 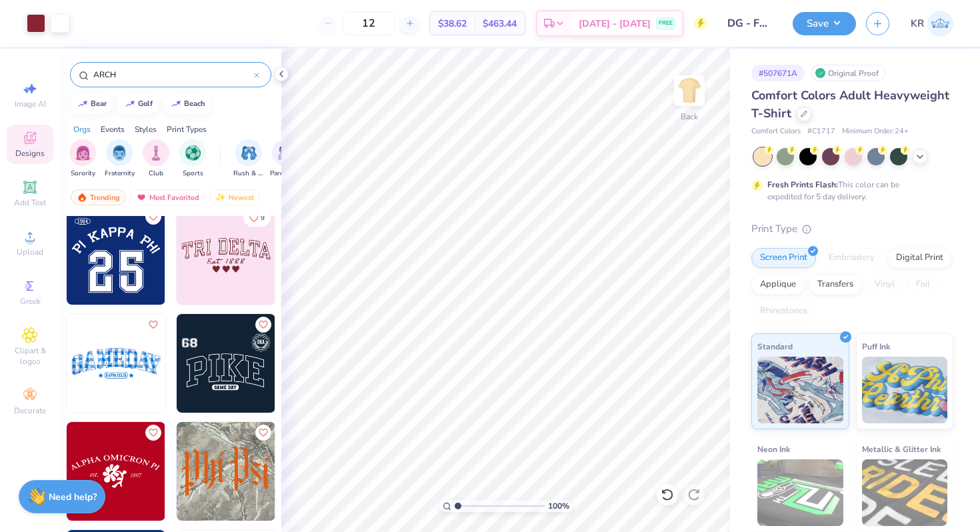 I want to click on img: 2eb03b5e-a407-4026-9776-c2747fd532c7, so click(x=214, y=256).